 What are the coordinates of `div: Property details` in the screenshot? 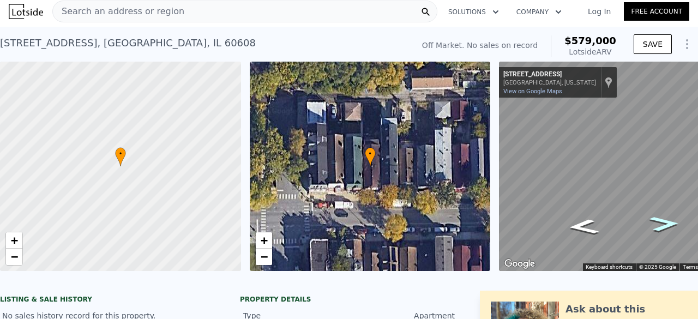 It's located at (349, 299).